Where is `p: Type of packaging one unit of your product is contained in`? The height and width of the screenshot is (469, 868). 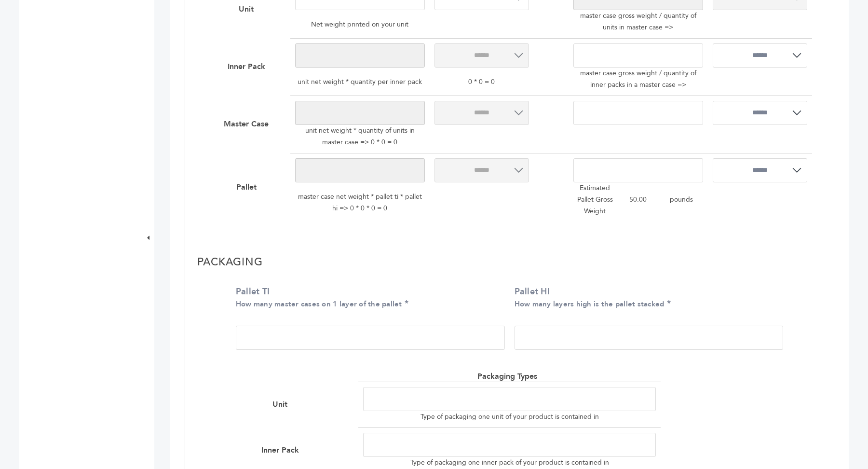
p: Type of packaging one unit of your product is contained in is located at coordinates (510, 417).